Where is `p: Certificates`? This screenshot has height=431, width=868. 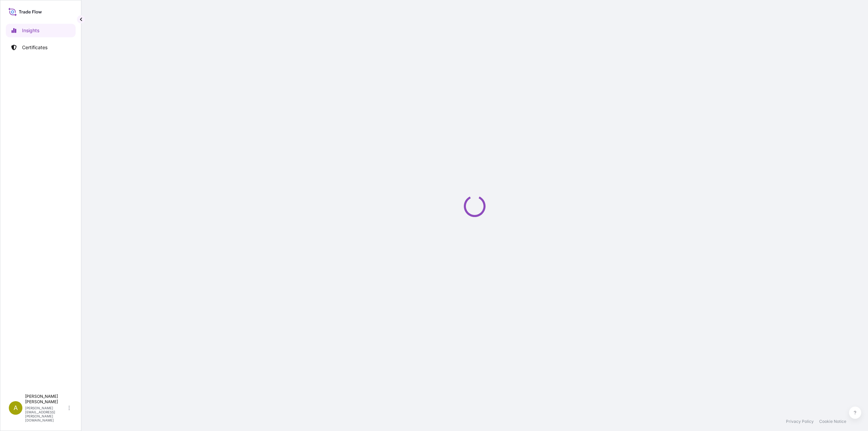 p: Certificates is located at coordinates (35, 48).